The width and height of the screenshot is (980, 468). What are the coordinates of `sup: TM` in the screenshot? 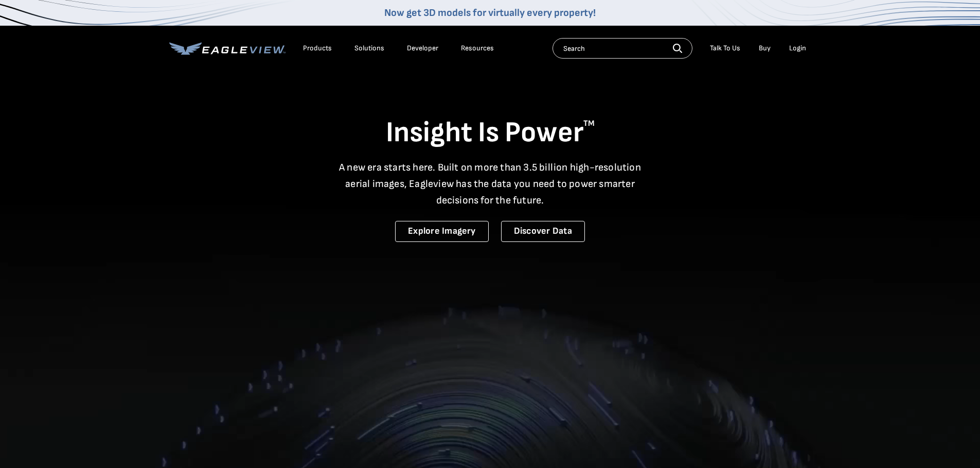 It's located at (590, 123).